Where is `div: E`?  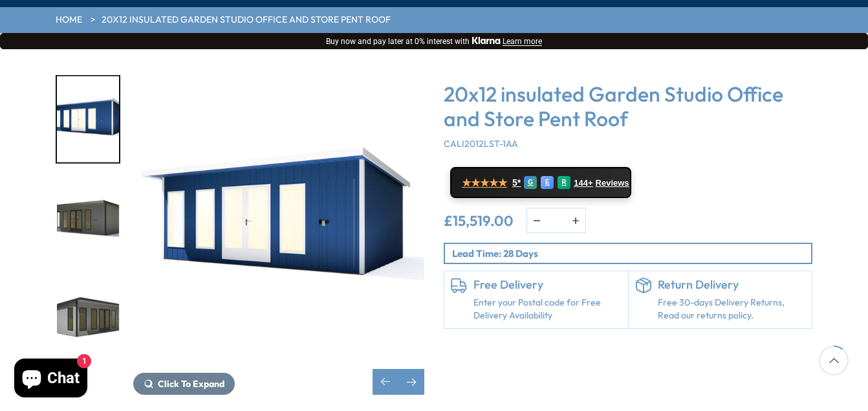
div: E is located at coordinates (547, 183).